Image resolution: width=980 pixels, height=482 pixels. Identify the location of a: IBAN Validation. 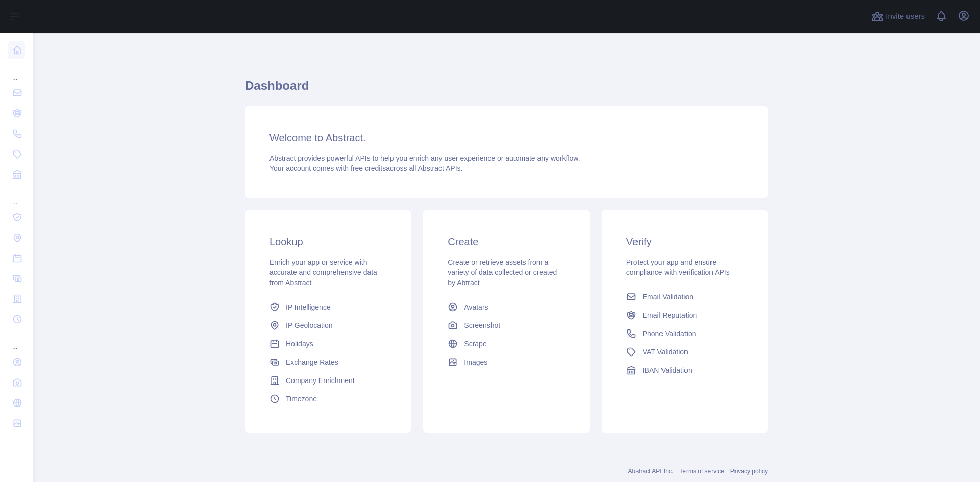
(684, 371).